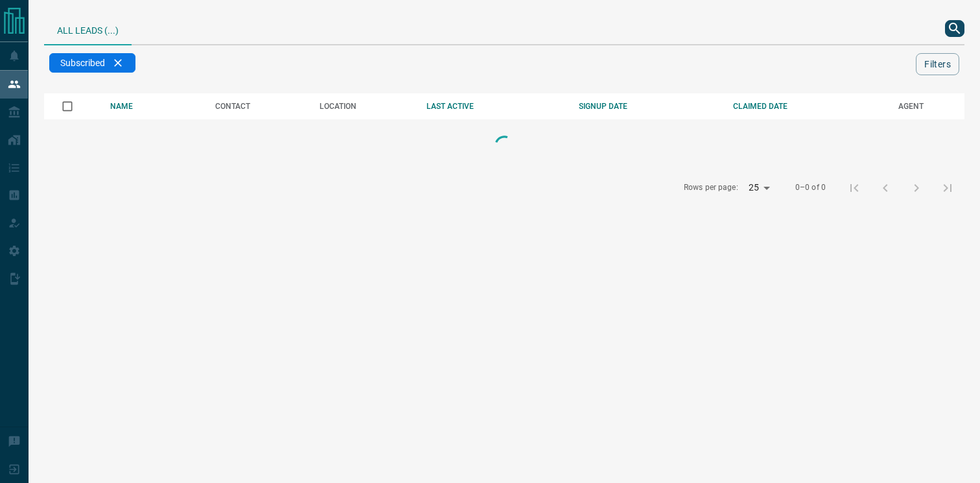 This screenshot has height=483, width=980. Describe the element at coordinates (806, 106) in the screenshot. I see `div: CLAIMED DATE` at that location.